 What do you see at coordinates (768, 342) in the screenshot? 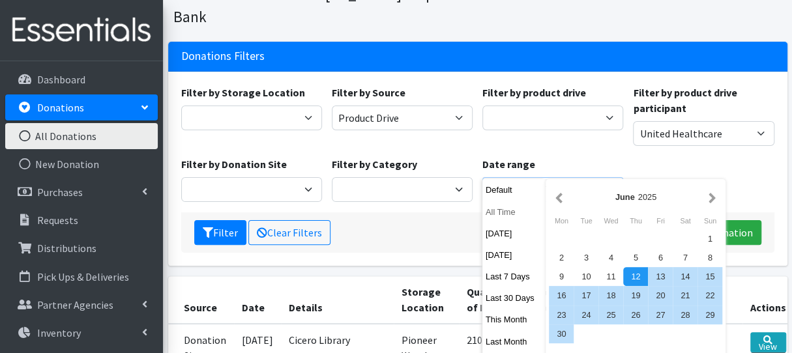
I see `a: View` at bounding box center [768, 342].